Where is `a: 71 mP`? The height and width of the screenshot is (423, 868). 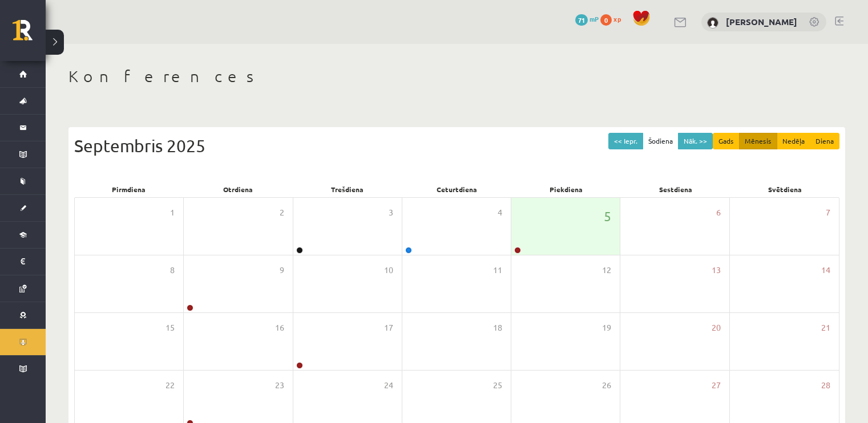 a: 71 mP is located at coordinates (587, 19).